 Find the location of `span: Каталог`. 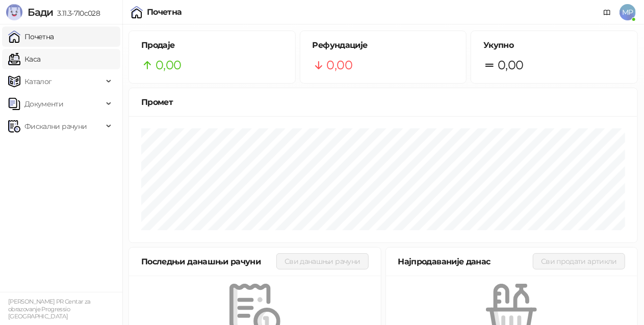

span: Каталог is located at coordinates (38, 81).